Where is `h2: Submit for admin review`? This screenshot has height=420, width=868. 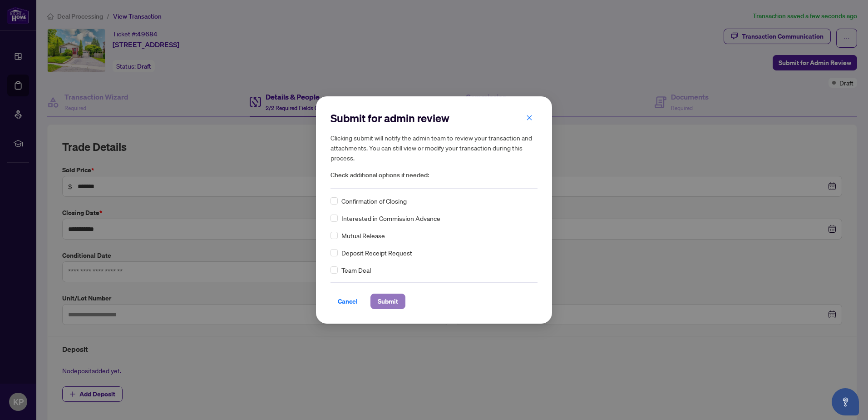
h2: Submit for admin review is located at coordinates (434, 118).